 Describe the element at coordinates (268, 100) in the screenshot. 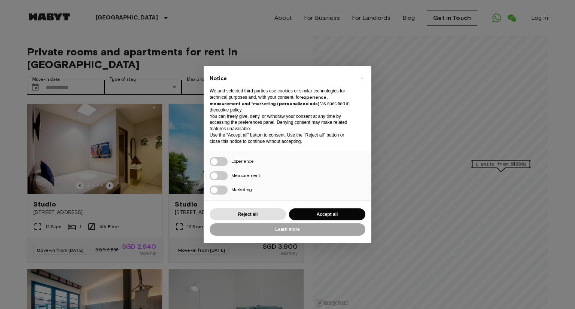

I see `strong: experience, measurement and “marketing (personalized ads)”` at that location.